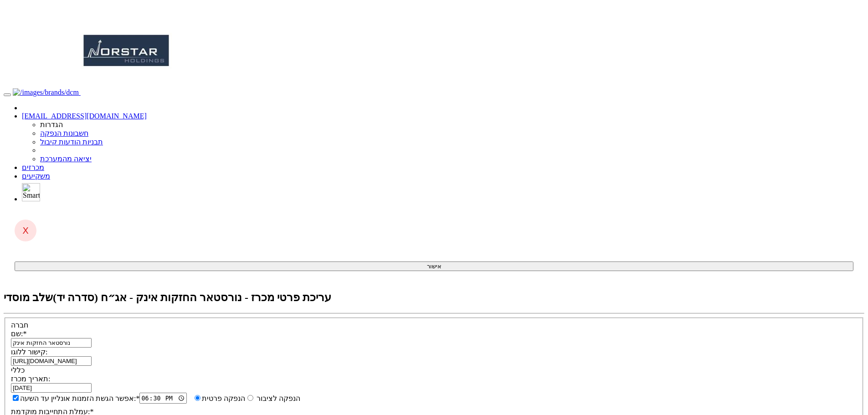 This screenshot has height=415, width=868. Describe the element at coordinates (434, 266) in the screenshot. I see `button: אישור` at that location.